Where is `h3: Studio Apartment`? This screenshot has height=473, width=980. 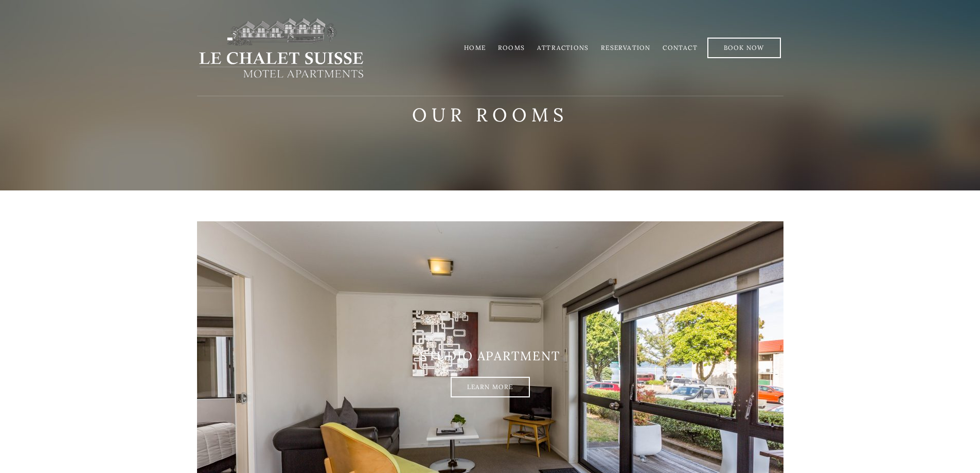 h3: Studio Apartment is located at coordinates (490, 356).